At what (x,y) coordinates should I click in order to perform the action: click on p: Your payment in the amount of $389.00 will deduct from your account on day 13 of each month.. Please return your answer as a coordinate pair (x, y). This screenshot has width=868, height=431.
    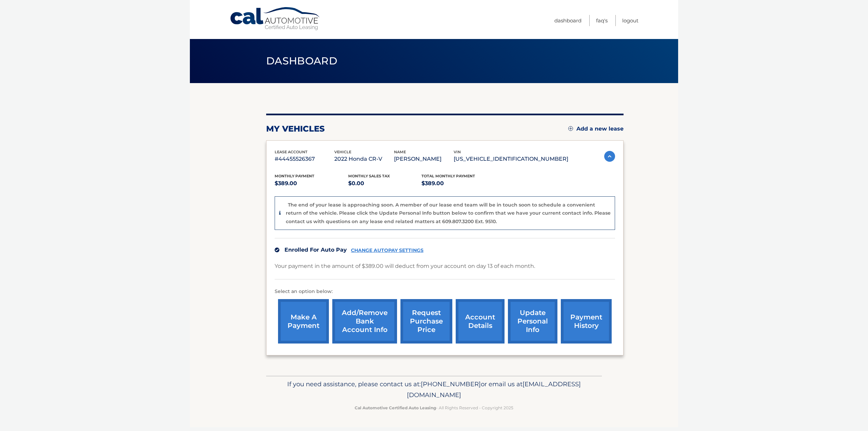
    Looking at the image, I should click on (405, 266).